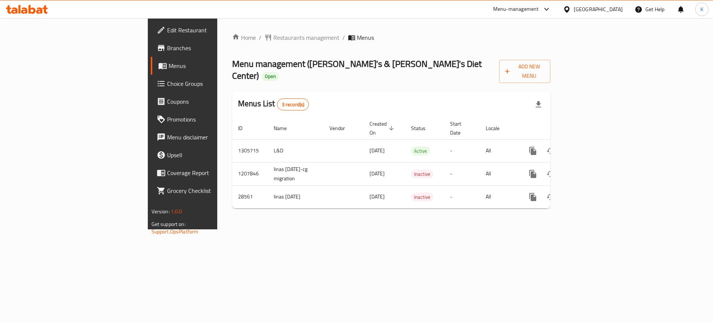 Image resolution: width=713 pixels, height=323 pixels. Describe the element at coordinates (538, 104) in the screenshot. I see `div: Export file` at that location.